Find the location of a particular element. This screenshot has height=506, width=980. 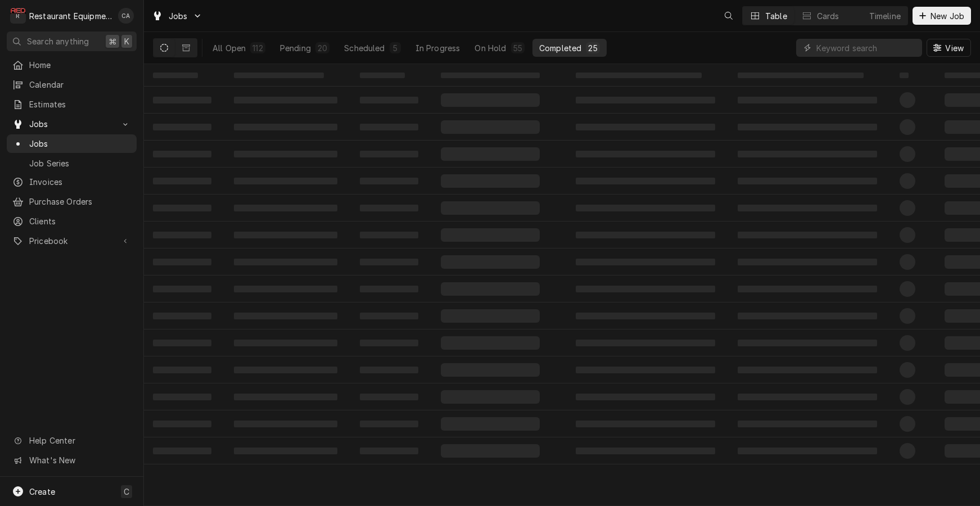

a: Invoices is located at coordinates (72, 182).